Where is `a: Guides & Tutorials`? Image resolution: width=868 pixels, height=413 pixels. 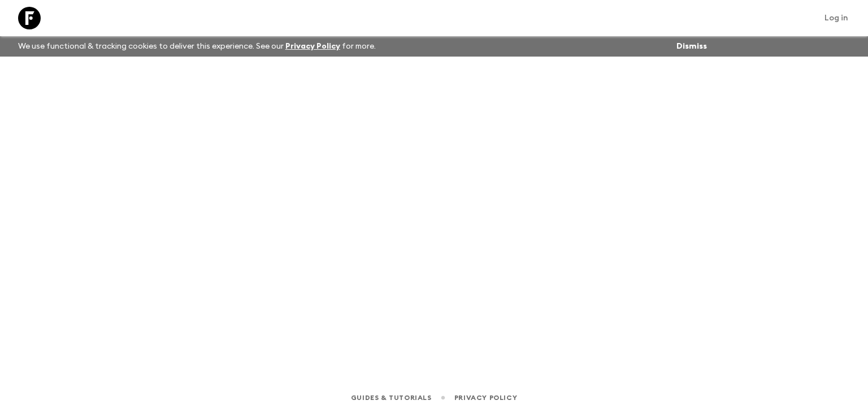 a: Guides & Tutorials is located at coordinates (391, 398).